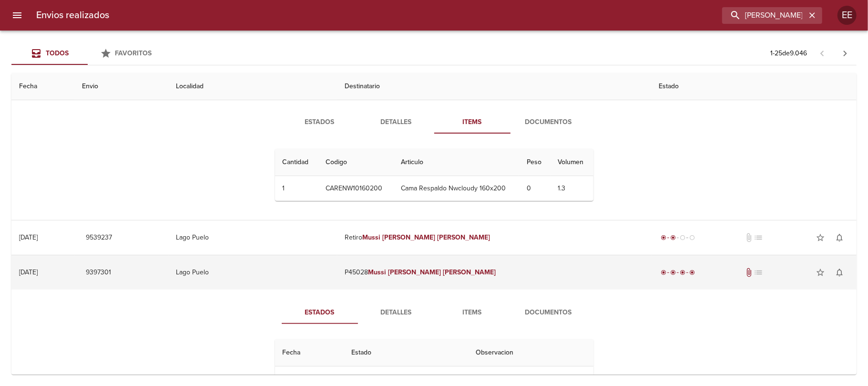  Describe the element at coordinates (494, 87) in the screenshot. I see `th: Destinatario` at that location.